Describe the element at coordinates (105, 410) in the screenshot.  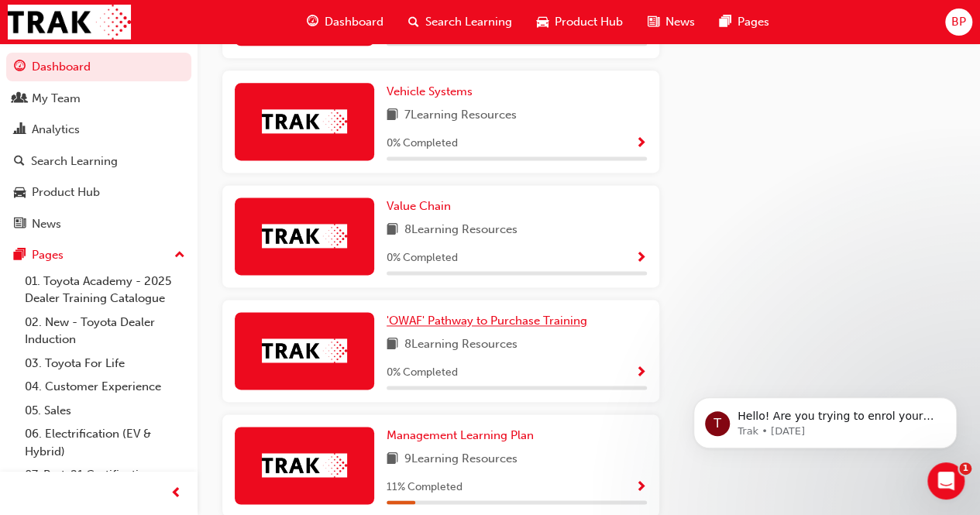
I see `a: 05. Sales` at that location.